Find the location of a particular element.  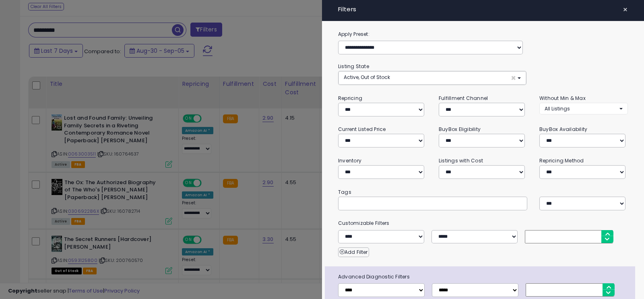

small: Current Listed Price is located at coordinates (362, 129).